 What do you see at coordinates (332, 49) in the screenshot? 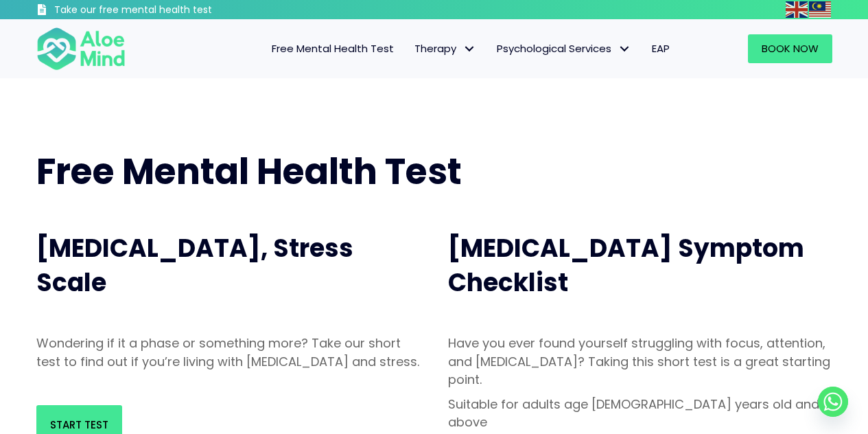
I see `a: Free Mental Health Test` at bounding box center [332, 49].